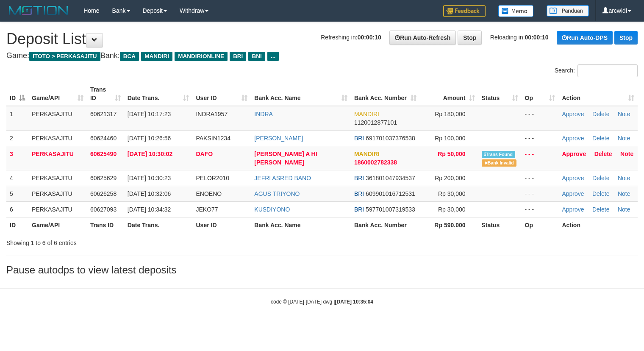 This screenshot has height=351, width=644. Describe the element at coordinates (450, 114) in the screenshot. I see `span: Rp 180,000` at that location.